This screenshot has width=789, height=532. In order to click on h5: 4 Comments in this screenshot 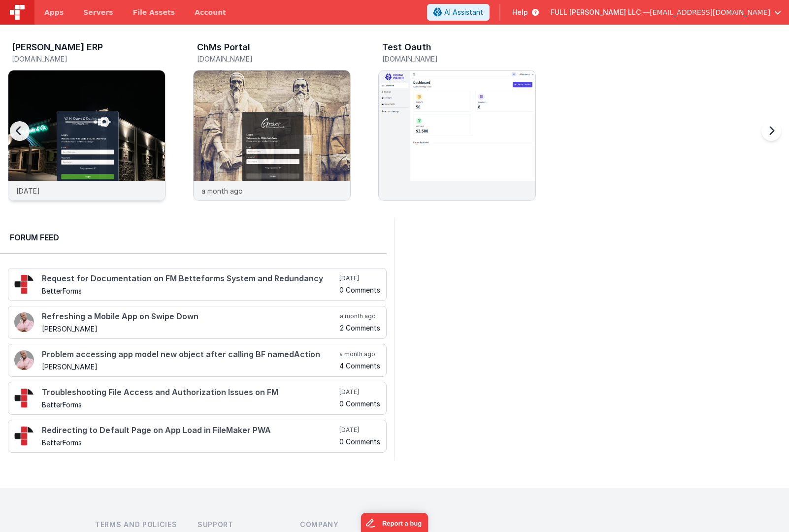, I will do `click(359, 366)`.